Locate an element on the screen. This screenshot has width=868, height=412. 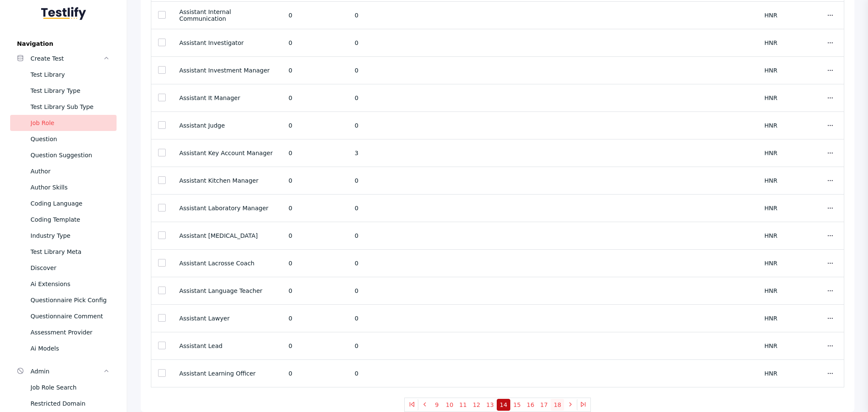
button: 11 is located at coordinates (463, 405).